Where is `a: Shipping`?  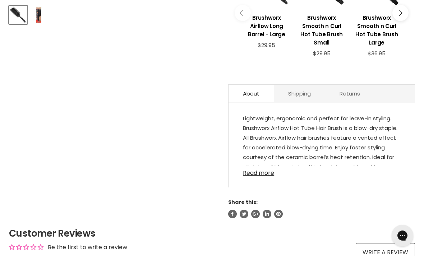 a: Shipping is located at coordinates (299, 93).